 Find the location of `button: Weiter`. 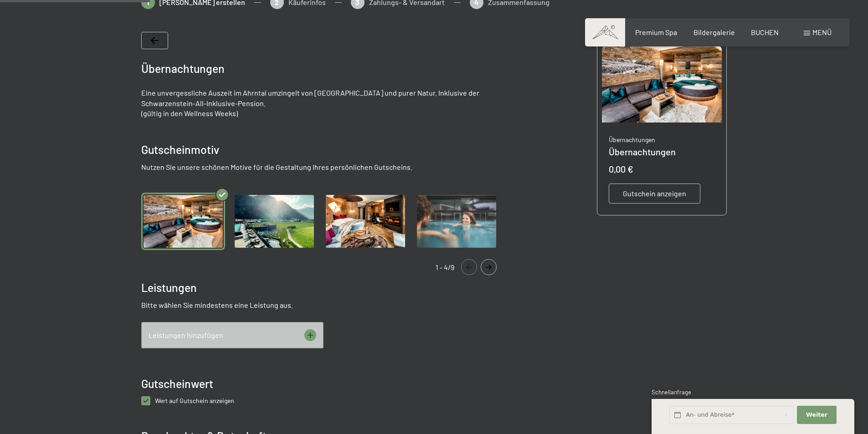

button: Weiter is located at coordinates (817, 415).